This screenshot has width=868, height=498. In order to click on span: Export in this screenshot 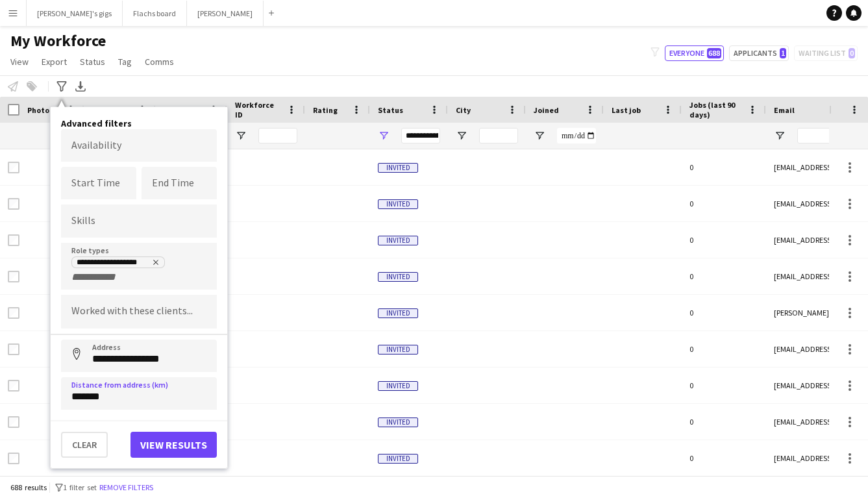, I will do `click(54, 62)`.